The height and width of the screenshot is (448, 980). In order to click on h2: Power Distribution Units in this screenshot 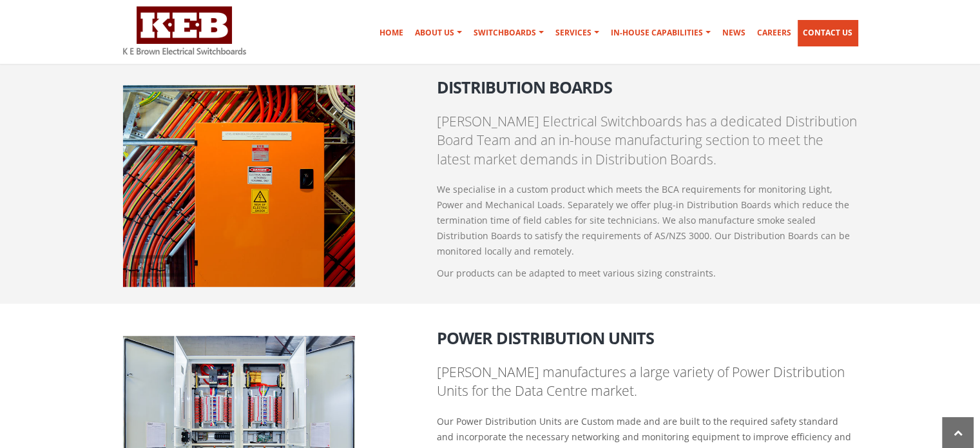, I will do `click(647, 333)`.